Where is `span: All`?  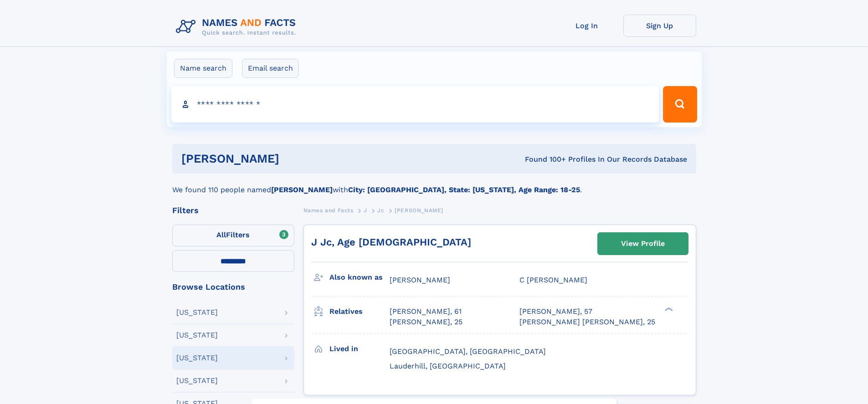
span: All is located at coordinates (221, 235).